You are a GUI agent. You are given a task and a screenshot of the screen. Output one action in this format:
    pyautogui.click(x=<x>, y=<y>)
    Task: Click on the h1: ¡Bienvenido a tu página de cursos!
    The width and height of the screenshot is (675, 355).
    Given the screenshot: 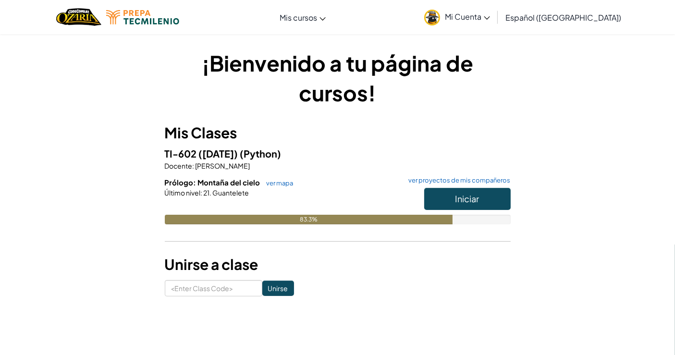 What is the action you would take?
    pyautogui.click(x=337, y=78)
    